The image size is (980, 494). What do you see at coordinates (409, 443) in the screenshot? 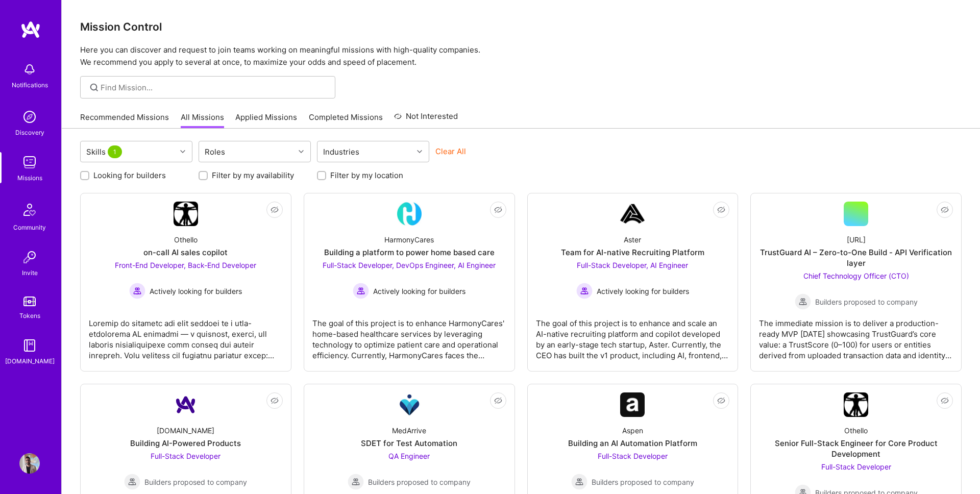
I see `div: SDET for Test Automation` at bounding box center [409, 443].